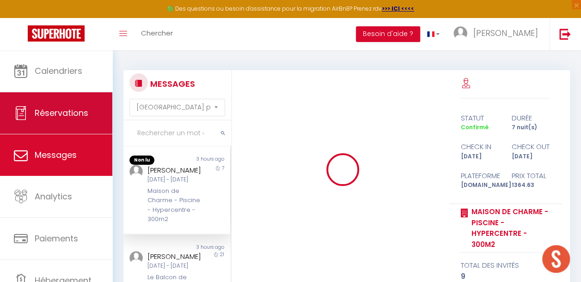  What do you see at coordinates (56, 33) in the screenshot?
I see `img: Super Booking` at bounding box center [56, 33].